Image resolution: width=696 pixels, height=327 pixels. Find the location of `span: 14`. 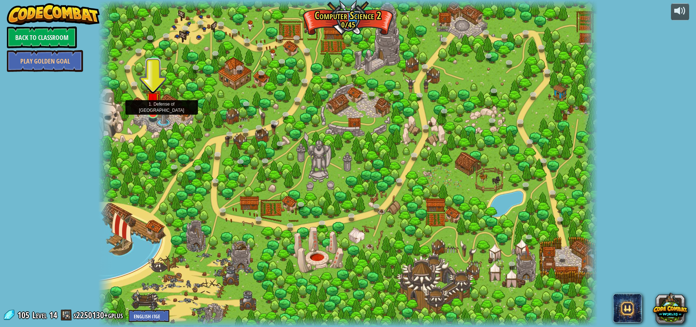

span: 14 is located at coordinates (53, 315).